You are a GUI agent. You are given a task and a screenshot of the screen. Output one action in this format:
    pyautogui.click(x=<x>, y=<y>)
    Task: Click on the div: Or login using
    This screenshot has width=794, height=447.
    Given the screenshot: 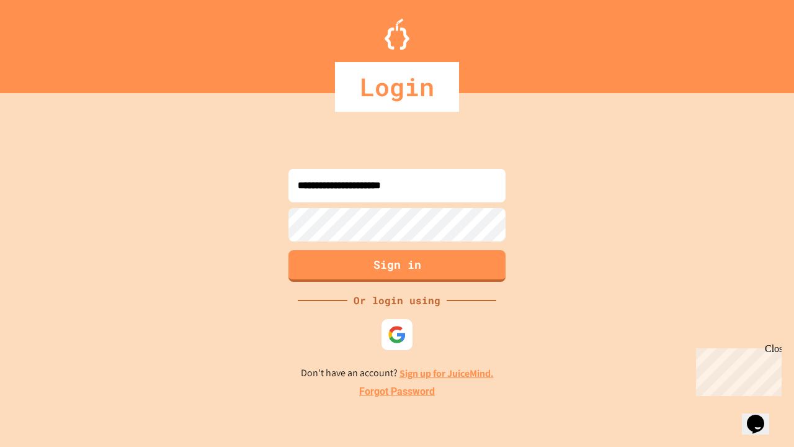 What is the action you would take?
    pyautogui.click(x=397, y=300)
    